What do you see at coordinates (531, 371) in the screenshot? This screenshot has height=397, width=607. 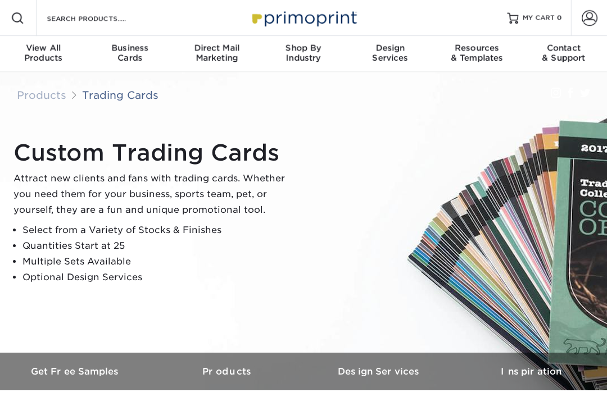 I see `a: Inspiration` at bounding box center [531, 371].